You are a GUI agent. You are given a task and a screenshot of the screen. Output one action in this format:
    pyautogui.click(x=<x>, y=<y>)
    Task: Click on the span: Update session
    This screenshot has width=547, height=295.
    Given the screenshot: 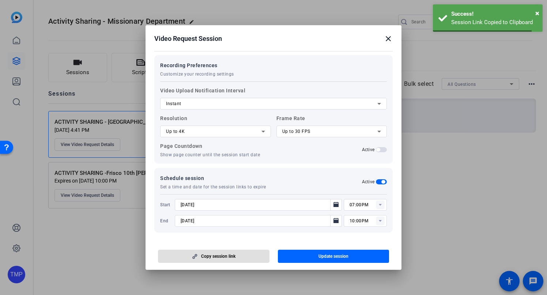 What is the action you would take?
    pyautogui.click(x=333, y=257)
    